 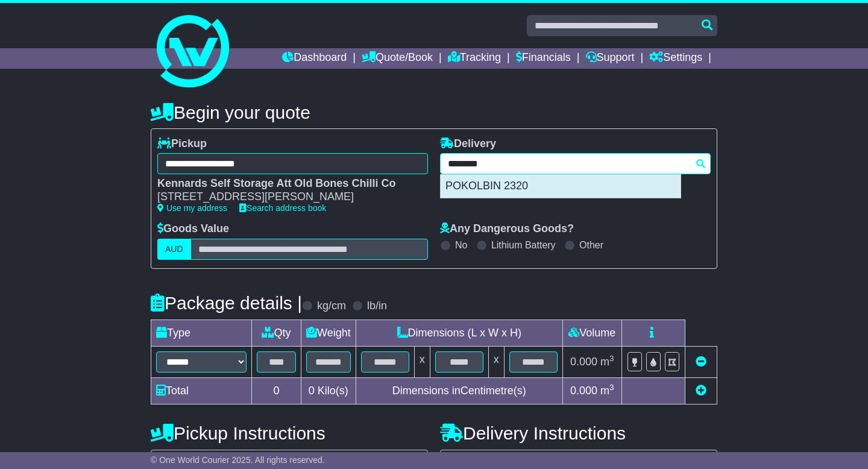 I want to click on td: Total, so click(x=202, y=391).